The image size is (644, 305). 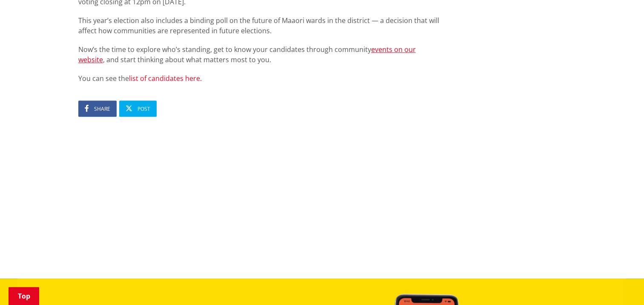 I want to click on p: This year’s election also includes a binding poll on the future of Maaori wards in the district —..., so click(x=260, y=25).